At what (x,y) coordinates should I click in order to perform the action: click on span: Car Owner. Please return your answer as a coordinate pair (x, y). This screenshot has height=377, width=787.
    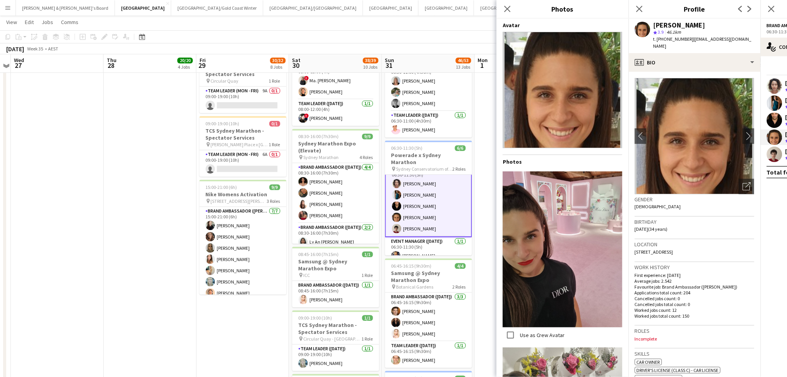
    Looking at the image, I should click on (648, 362).